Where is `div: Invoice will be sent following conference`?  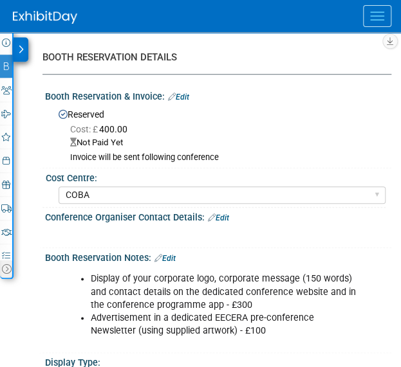 div: Invoice will be sent following conference is located at coordinates (226, 158).